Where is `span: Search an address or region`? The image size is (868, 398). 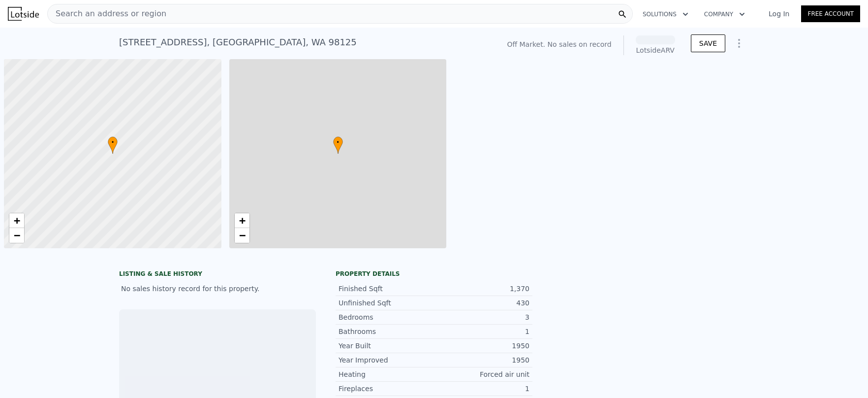
span: Search an address or region is located at coordinates (107, 14).